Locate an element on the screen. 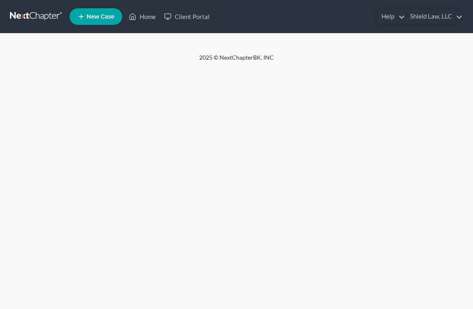 Image resolution: width=473 pixels, height=309 pixels. a: Shield Law, LLC is located at coordinates (434, 17).